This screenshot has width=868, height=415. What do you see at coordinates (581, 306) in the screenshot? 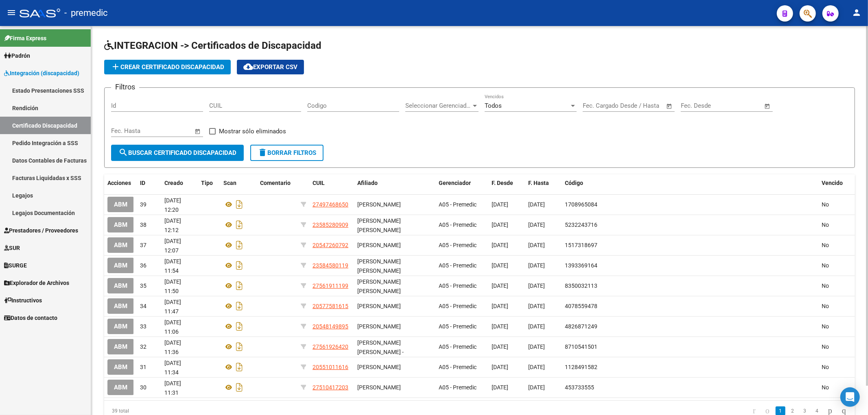
I see `span: 4078559478` at bounding box center [581, 306].